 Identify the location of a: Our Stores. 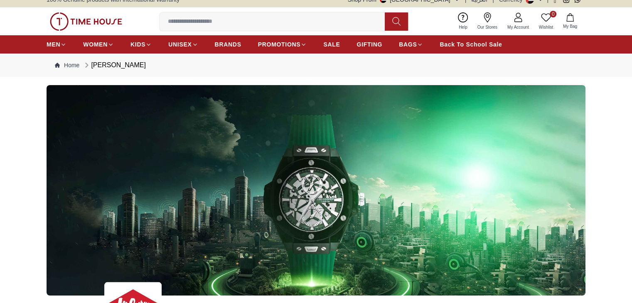
(487, 21).